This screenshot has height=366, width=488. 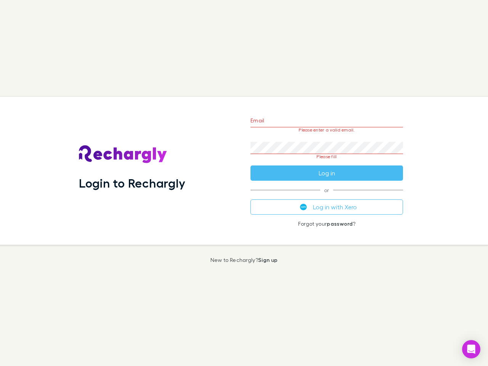 I want to click on h1: Login to Rechargly, so click(x=132, y=183).